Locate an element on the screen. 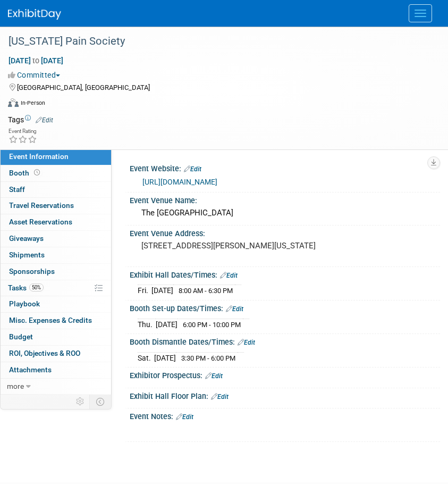 The width and height of the screenshot is (448, 484). td: Thu. is located at coordinates (147, 323).